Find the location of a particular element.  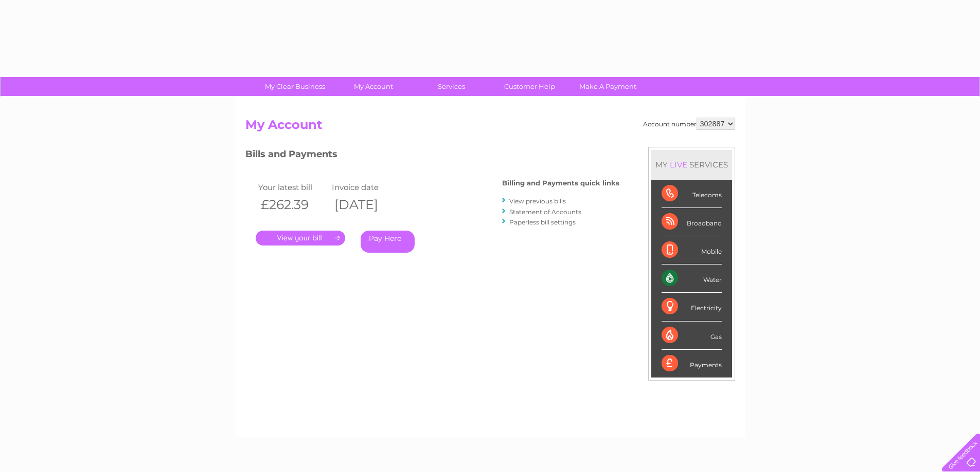

div: Telecoms is located at coordinates (691, 194).